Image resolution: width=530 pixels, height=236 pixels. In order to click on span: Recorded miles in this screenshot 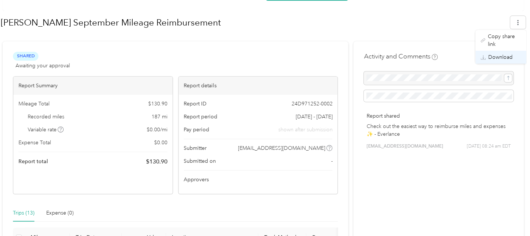, I will do `click(46, 116)`.